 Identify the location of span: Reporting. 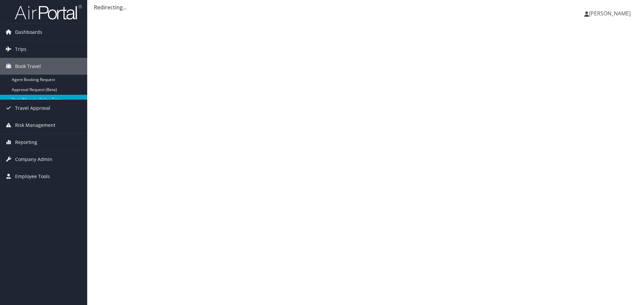
(26, 142).